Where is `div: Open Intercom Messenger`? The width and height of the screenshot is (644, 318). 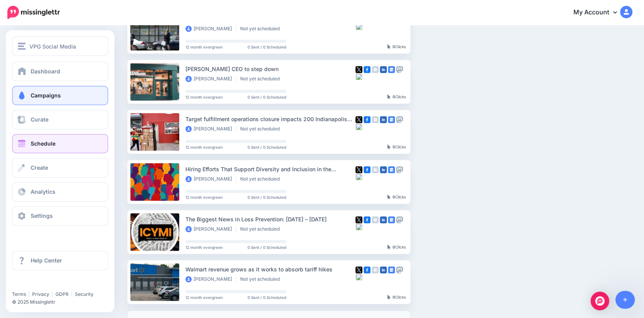 div: Open Intercom Messenger is located at coordinates (600, 300).